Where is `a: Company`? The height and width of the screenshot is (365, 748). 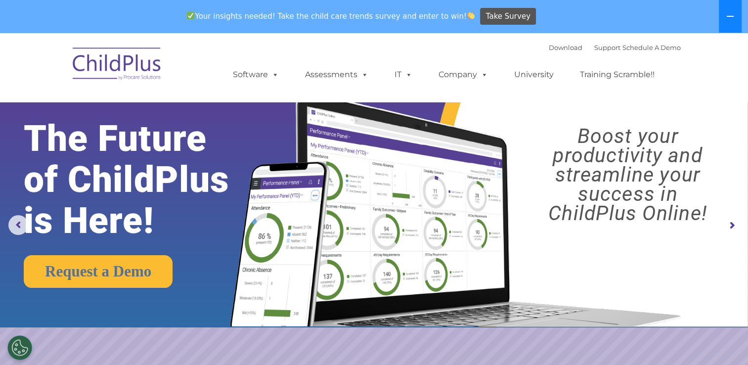
a: Company is located at coordinates (463, 75).